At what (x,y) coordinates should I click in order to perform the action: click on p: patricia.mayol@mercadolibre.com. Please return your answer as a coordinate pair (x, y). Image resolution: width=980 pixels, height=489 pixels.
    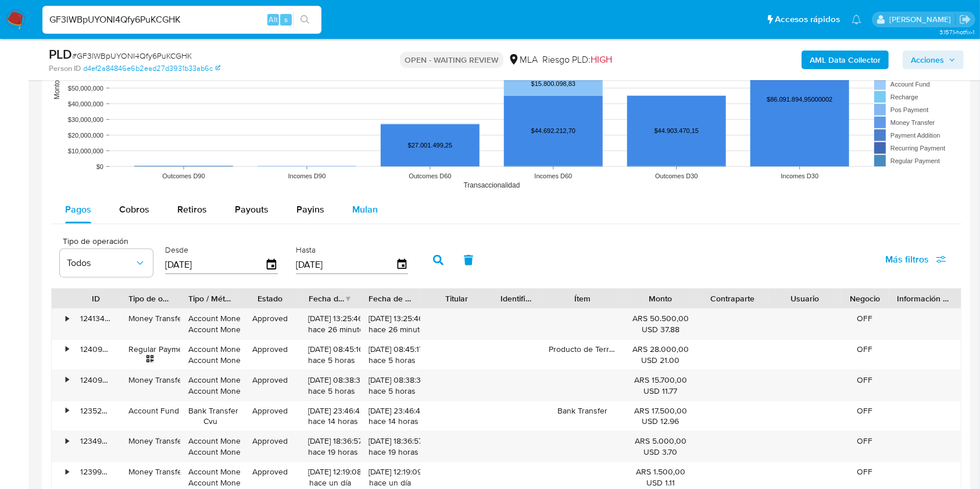
    Looking at the image, I should click on (922, 19).